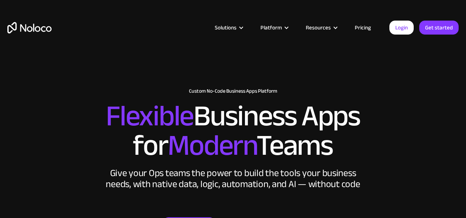  I want to click on span: Flexible, so click(149, 116).